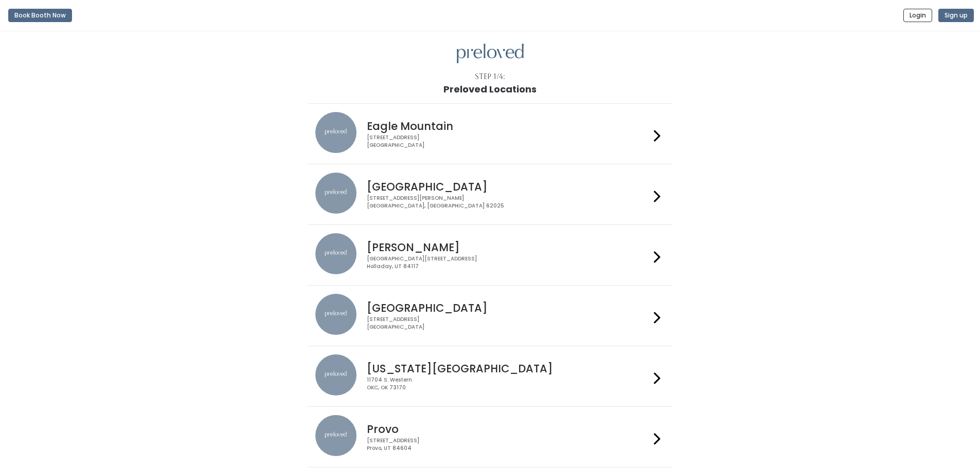  Describe the element at coordinates (490, 53) in the screenshot. I see `img: preloved logo` at that location.